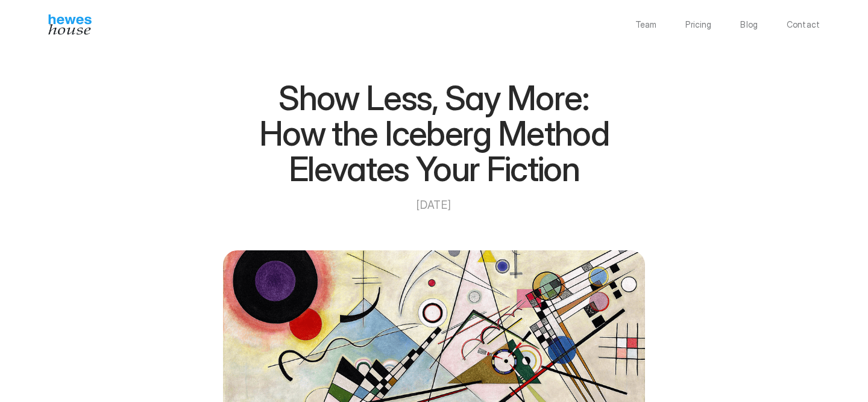  Describe the element at coordinates (698, 25) in the screenshot. I see `a: Pricing` at that location.